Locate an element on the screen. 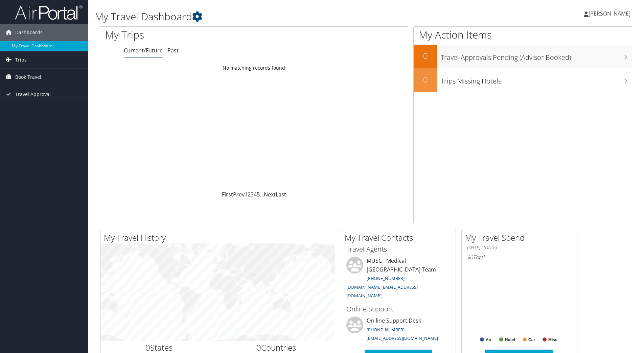 The image size is (644, 353). text: Hotel is located at coordinates (510, 340).